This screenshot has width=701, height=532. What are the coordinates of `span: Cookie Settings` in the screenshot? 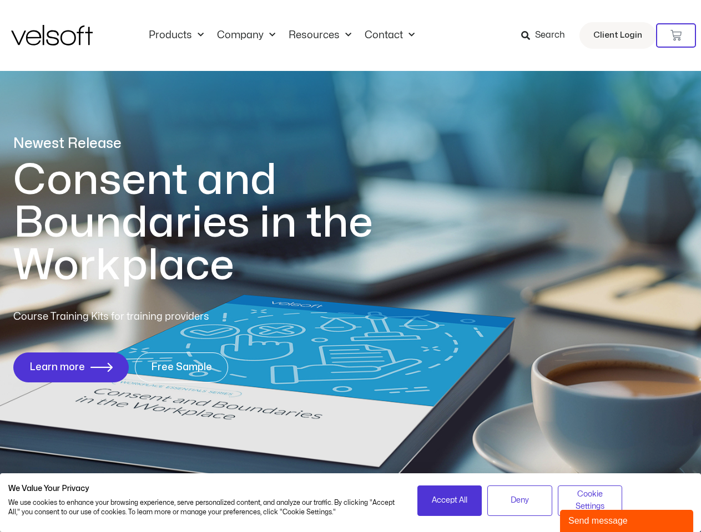 It's located at (590, 501).